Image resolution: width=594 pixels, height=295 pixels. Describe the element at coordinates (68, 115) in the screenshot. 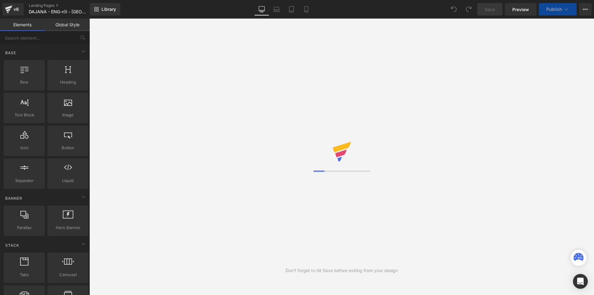

I see `span: Image` at that location.